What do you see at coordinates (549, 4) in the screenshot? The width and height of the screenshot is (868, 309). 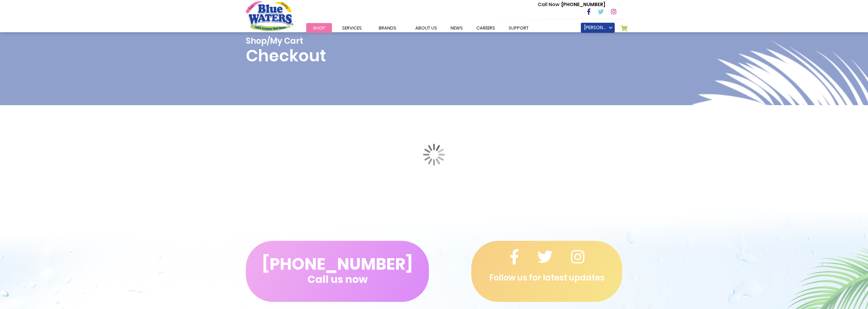 I see `span: Call Now :` at bounding box center [549, 4].